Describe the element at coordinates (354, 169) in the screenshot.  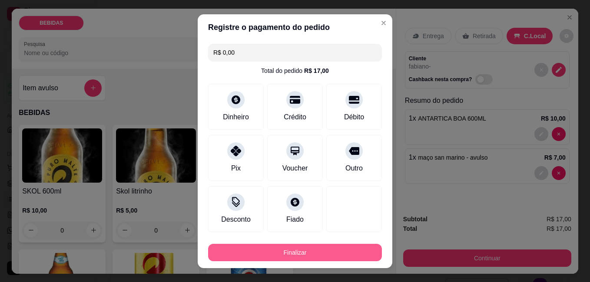
I see `div: Outro` at that location.